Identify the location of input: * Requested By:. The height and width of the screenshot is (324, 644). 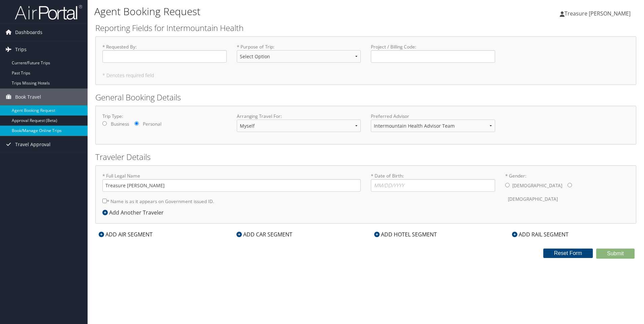
(164, 56).